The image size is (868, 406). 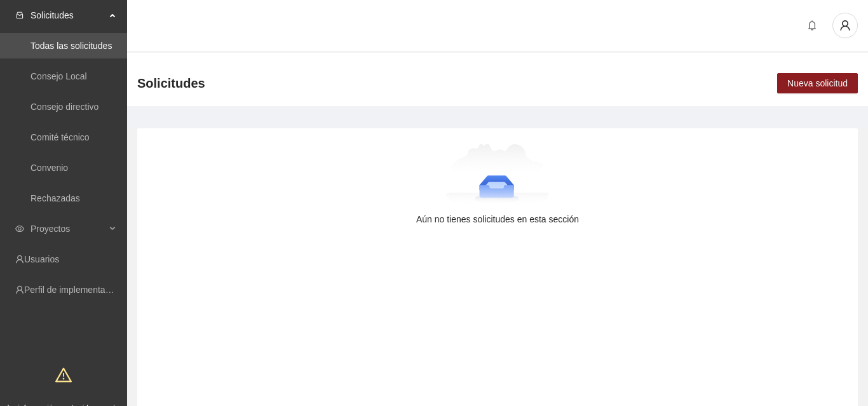 I want to click on span: eye, so click(x=20, y=229).